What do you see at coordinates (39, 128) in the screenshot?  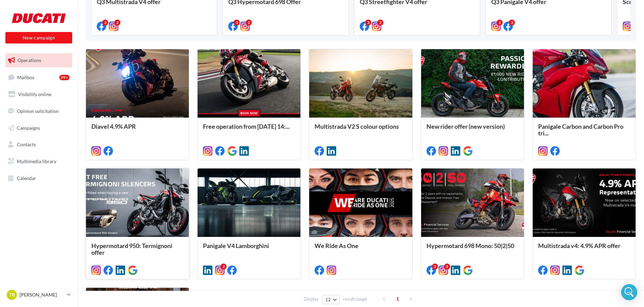 I see `a: Campaigns` at bounding box center [39, 128].